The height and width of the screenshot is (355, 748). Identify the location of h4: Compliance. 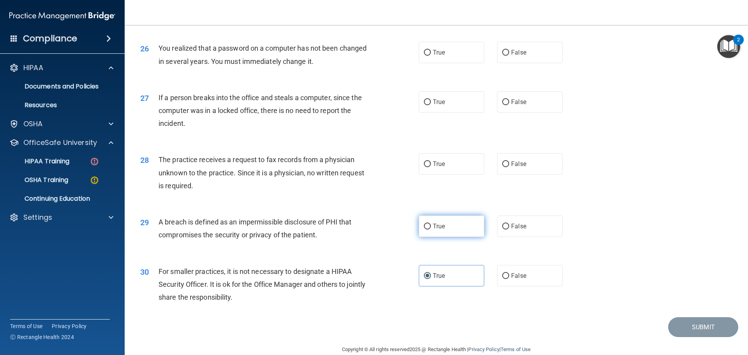
(50, 39).